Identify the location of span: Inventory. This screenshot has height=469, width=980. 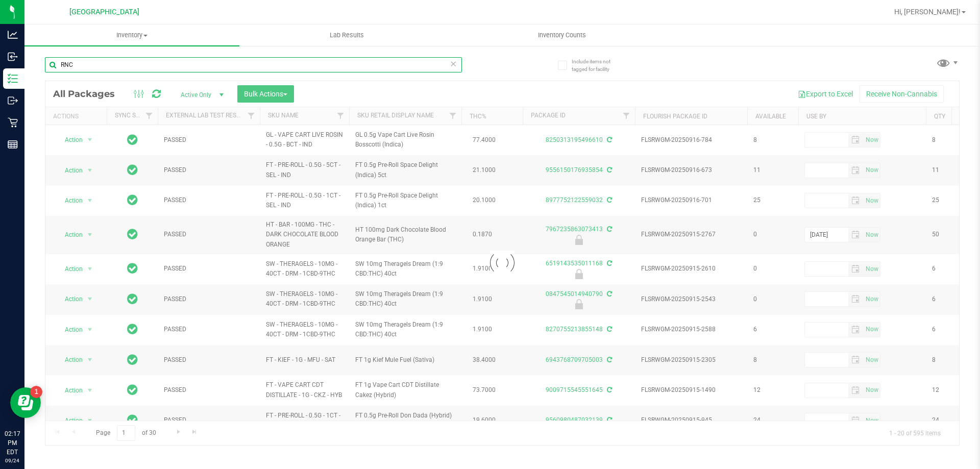
(131, 35).